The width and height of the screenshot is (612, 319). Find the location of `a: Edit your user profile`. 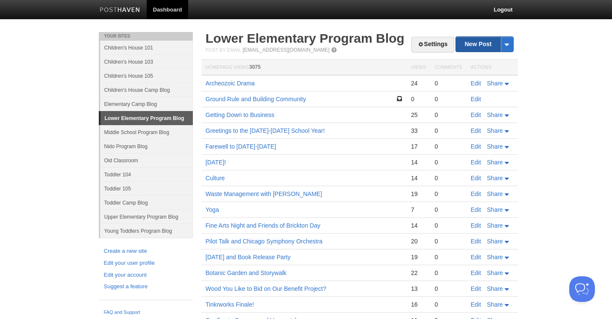

a: Edit your user profile is located at coordinates (146, 263).